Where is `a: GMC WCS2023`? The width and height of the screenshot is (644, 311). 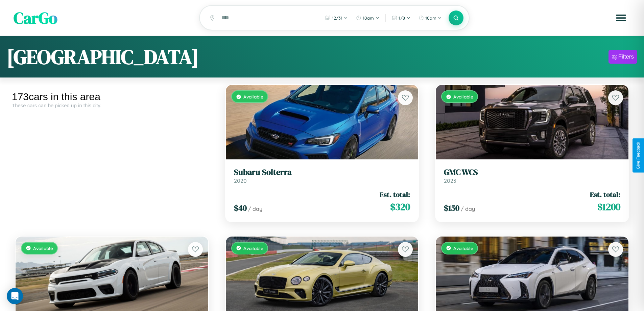
a: GMC WCS2023 is located at coordinates (532, 176).